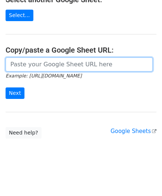 Image resolution: width=162 pixels, height=196 pixels. I want to click on h4: Copy/paste a Google Sheet URL:, so click(81, 50).